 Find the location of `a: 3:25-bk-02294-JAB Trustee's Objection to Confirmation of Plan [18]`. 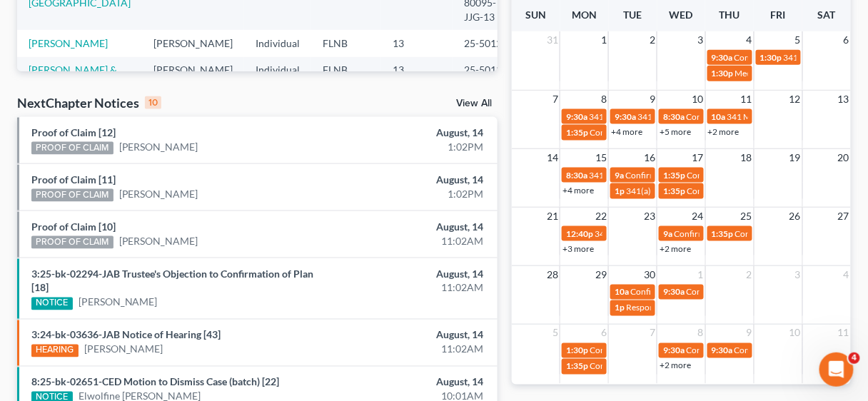

a: 3:25-bk-02294-JAB Trustee's Objection to Confirmation of Plan [18] is located at coordinates (172, 281).